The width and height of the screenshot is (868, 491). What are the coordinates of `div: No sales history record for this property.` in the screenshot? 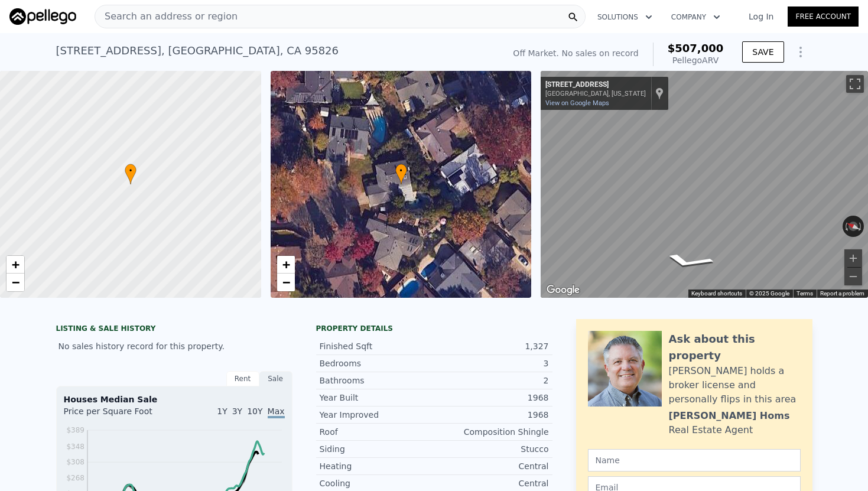 It's located at (174, 346).